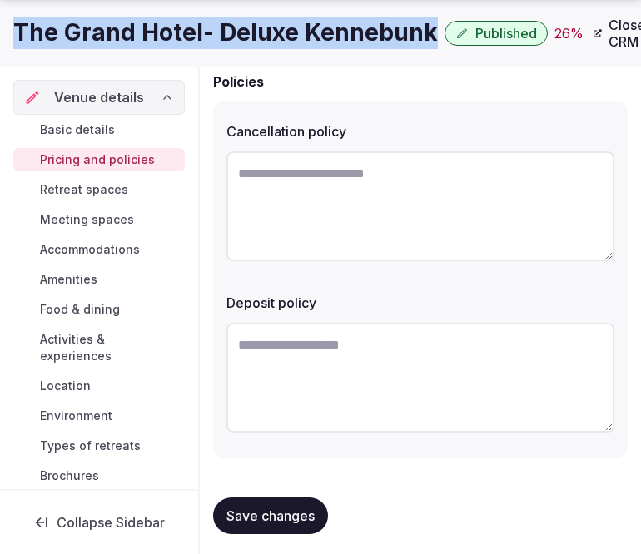 This screenshot has width=641, height=554. What do you see at coordinates (109, 348) in the screenshot?
I see `span: Activities & experiences` at bounding box center [109, 348].